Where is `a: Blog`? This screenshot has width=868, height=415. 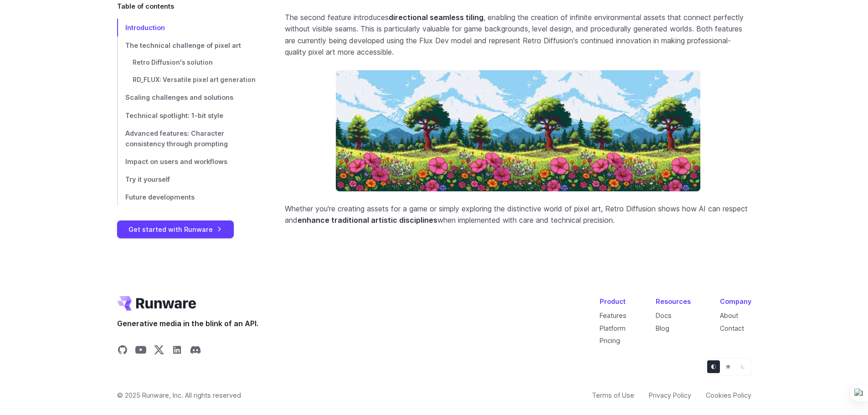 a: Blog is located at coordinates (662, 328).